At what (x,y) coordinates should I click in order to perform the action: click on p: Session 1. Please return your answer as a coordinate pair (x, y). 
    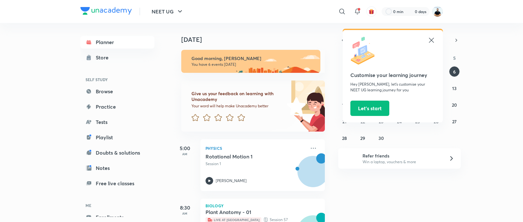
    Looking at the image, I should click on (256, 164).